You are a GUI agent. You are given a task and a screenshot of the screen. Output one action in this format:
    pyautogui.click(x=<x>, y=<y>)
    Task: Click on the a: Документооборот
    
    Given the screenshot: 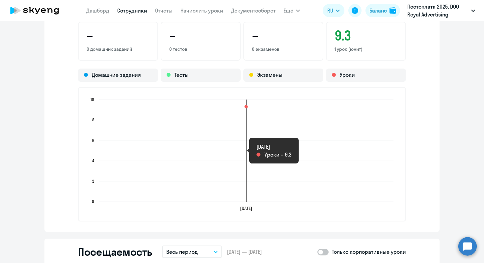 What is the action you would take?
    pyautogui.click(x=253, y=11)
    